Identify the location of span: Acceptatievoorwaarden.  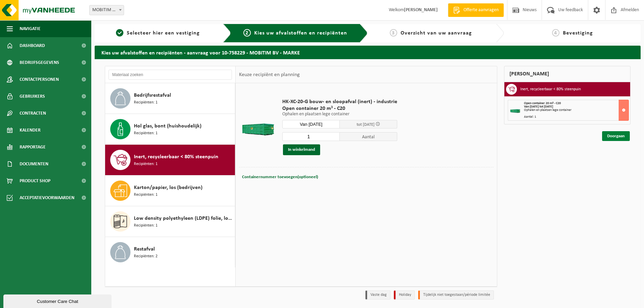
(47, 198).